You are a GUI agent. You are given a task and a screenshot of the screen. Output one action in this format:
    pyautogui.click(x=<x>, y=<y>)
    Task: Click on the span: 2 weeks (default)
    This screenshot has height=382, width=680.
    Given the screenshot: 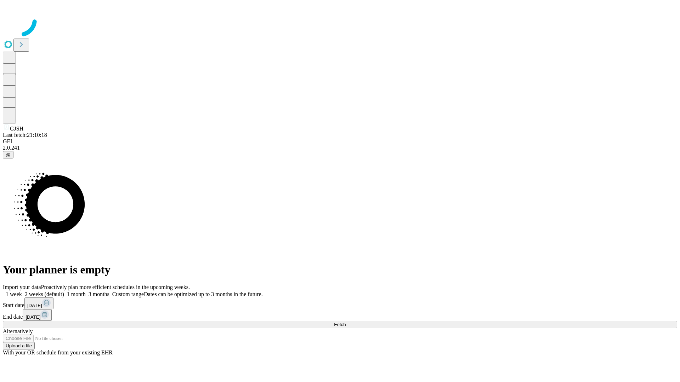 What is the action you would take?
    pyautogui.click(x=44, y=294)
    